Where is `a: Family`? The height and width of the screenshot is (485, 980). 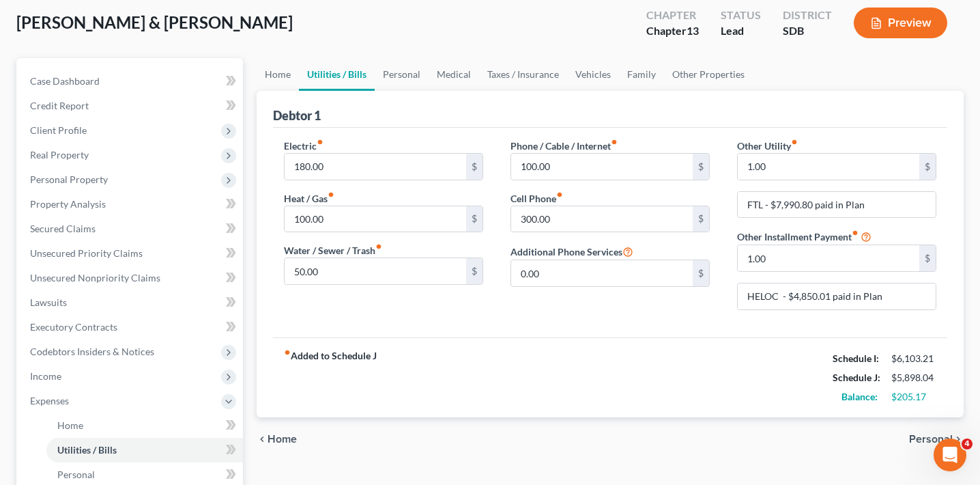
a: Family is located at coordinates (642, 75).